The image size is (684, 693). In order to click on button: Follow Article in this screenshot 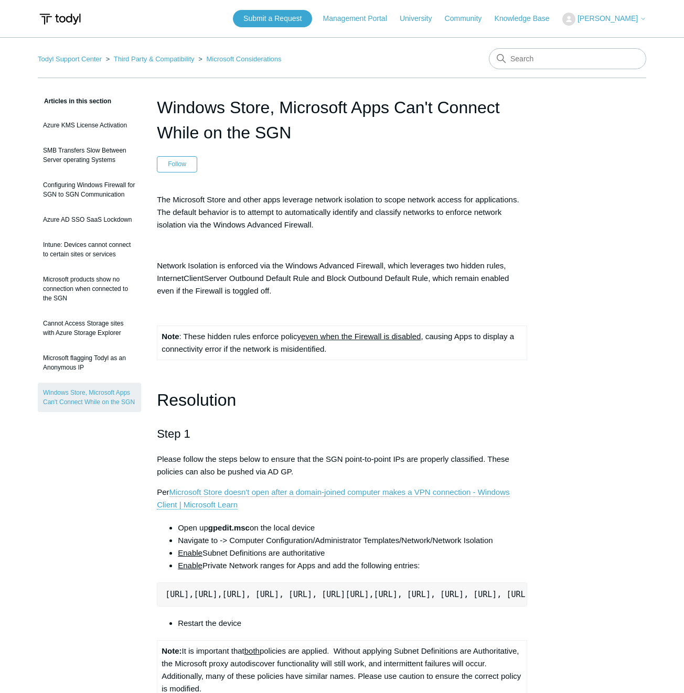, I will do `click(177, 164)`.